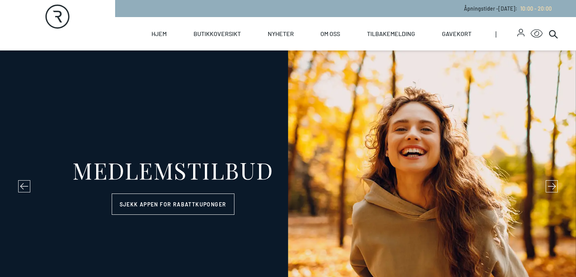 This screenshot has height=277, width=576. Describe the element at coordinates (217, 34) in the screenshot. I see `a: Butikkoversikt` at that location.